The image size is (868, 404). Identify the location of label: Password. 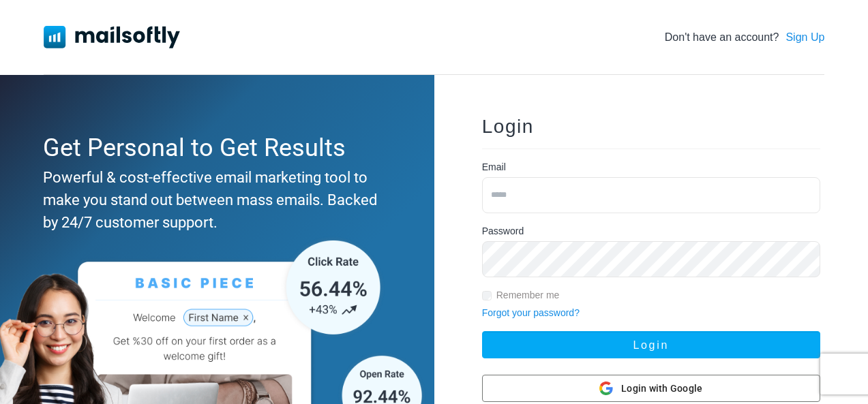
(502, 231).